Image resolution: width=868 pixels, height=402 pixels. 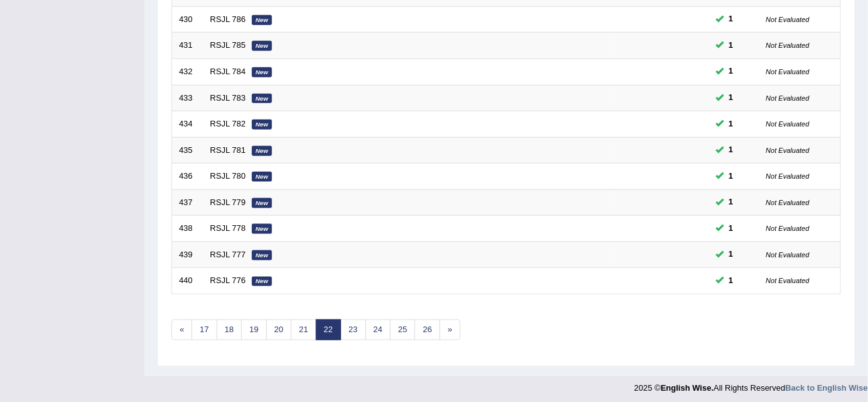 I want to click on td: 435, so click(x=188, y=150).